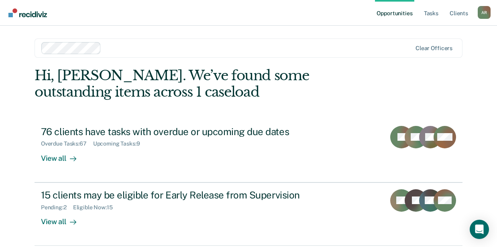  I want to click on div: 15 clients may be eligible for Early Release from Supervision, so click(182, 195).